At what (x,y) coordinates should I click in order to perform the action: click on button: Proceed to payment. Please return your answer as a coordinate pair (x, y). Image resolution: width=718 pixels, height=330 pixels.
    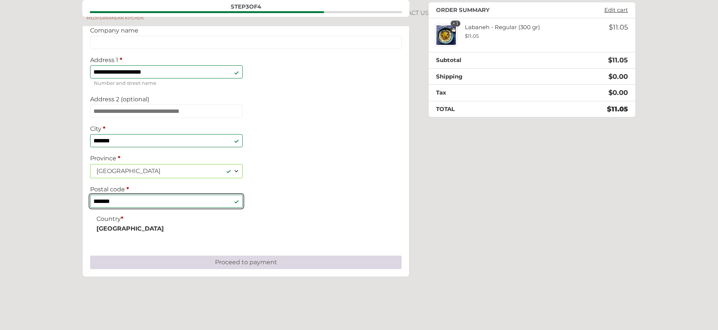
    Looking at the image, I should click on (246, 262).